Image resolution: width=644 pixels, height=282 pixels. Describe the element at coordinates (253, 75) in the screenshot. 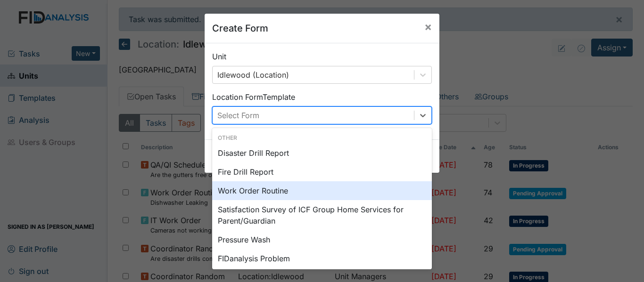

I see `div: Idlewood (Location)` at that location.